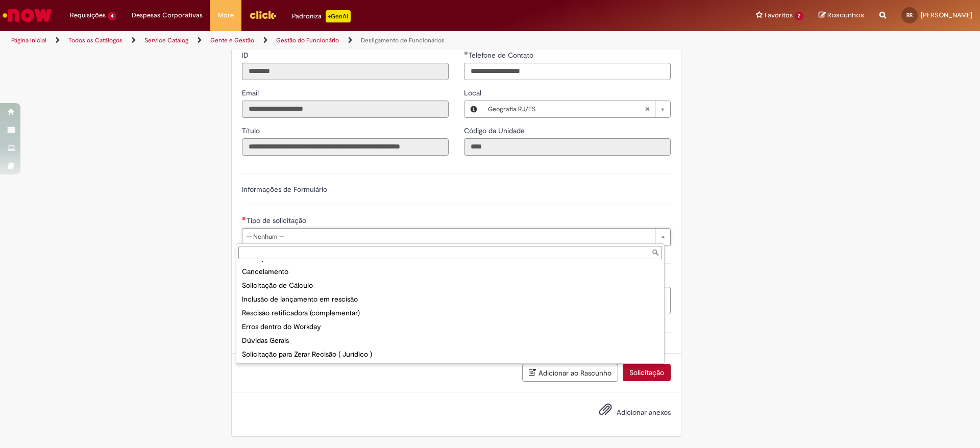 The image size is (980, 448). Describe the element at coordinates (450, 299) in the screenshot. I see `div: Inclusão de lançamento em rescisão` at that location.